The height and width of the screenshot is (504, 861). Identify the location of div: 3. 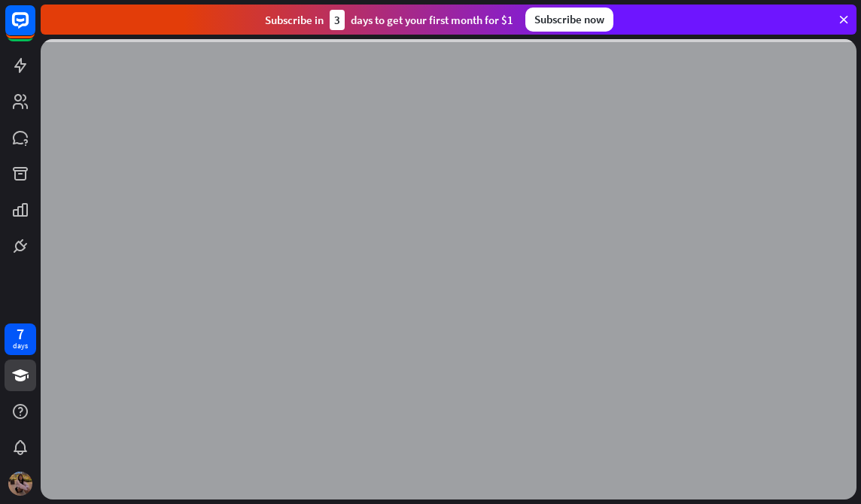
(337, 19).